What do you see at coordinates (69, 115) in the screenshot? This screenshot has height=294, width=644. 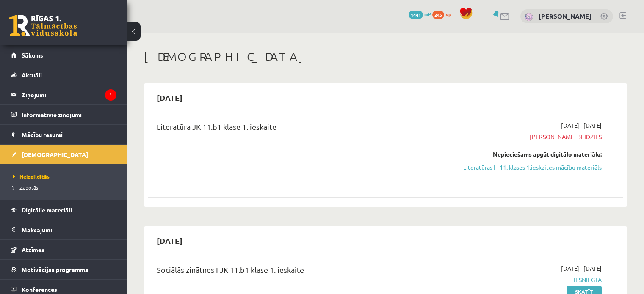 I see `legend: Informatīvie ziņojumi` at bounding box center [69, 115].